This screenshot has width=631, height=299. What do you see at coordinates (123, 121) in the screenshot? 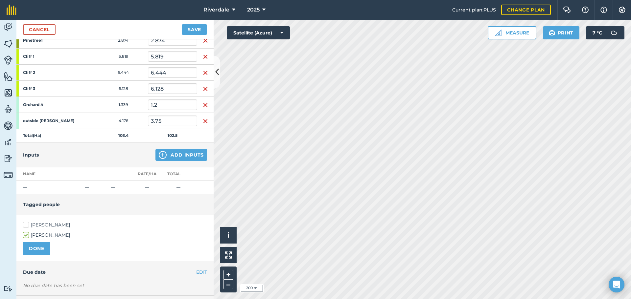
I see `td: 4.176` at bounding box center [123, 121].